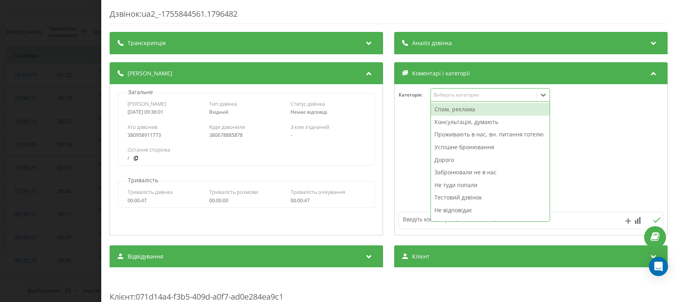 This screenshot has height=302, width=676. What do you see at coordinates (308, 104) in the screenshot?
I see `span: Статус дзвінка` at bounding box center [308, 104].